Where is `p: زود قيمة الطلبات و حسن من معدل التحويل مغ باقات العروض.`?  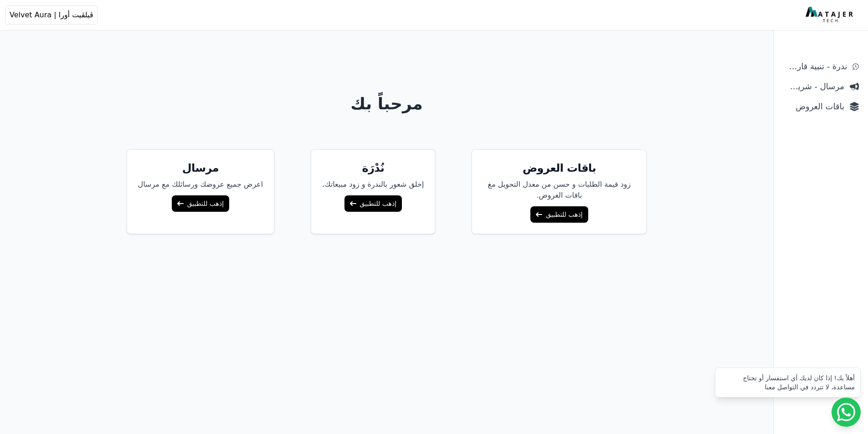
p: زود قيمة الطلبات و حسن من معدل التحويل مغ باقات العروض. is located at coordinates (559, 190).